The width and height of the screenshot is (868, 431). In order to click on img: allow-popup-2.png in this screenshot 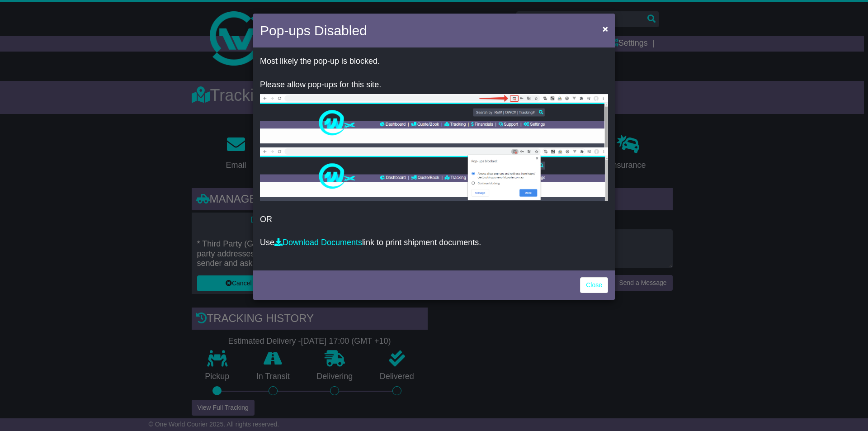, I will do `click(434, 174)`.